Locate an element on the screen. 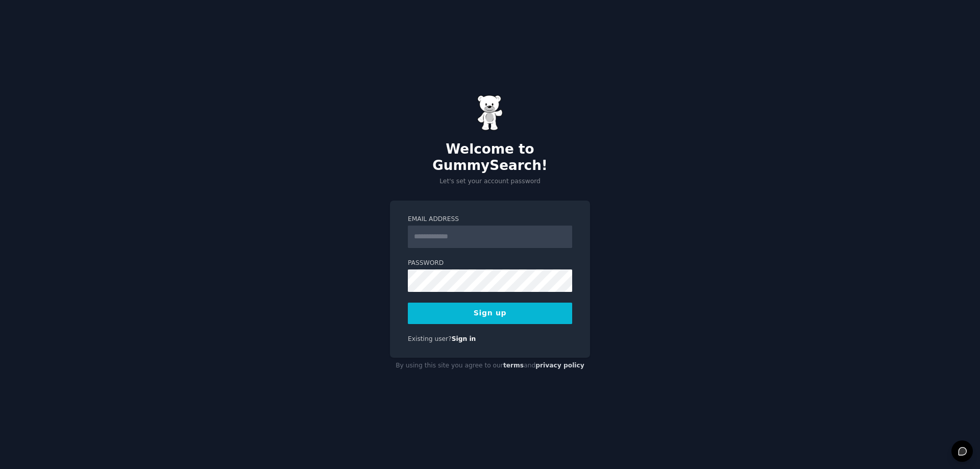  h2: Welcome to GummySearch! is located at coordinates (490, 158).